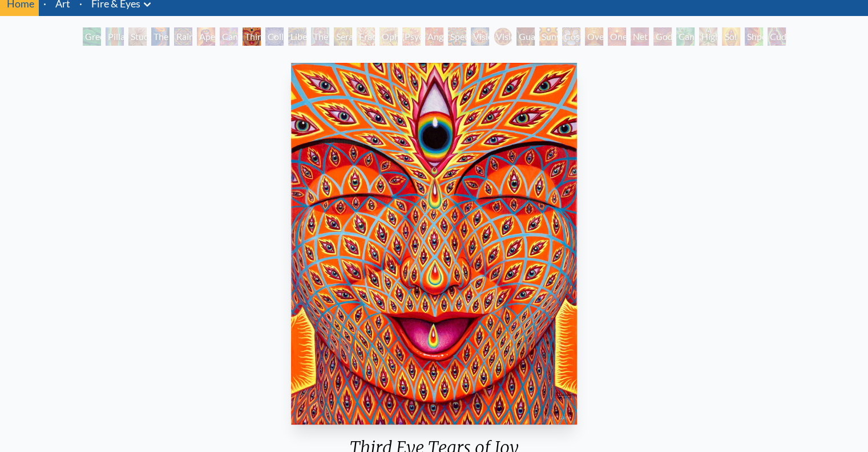 This screenshot has height=452, width=868. Describe the element at coordinates (229, 37) in the screenshot. I see `div: Cannabis Sutra` at that location.